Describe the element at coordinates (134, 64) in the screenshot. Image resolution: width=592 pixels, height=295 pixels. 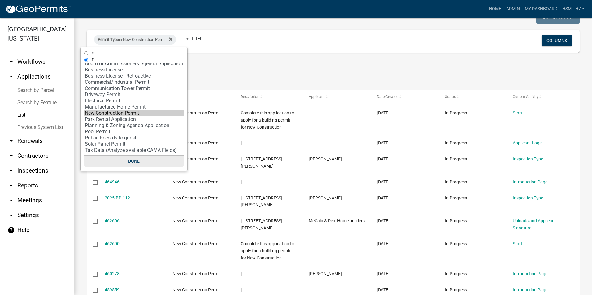
I see `option: Board of Commissioners Agenda Application` at that location.